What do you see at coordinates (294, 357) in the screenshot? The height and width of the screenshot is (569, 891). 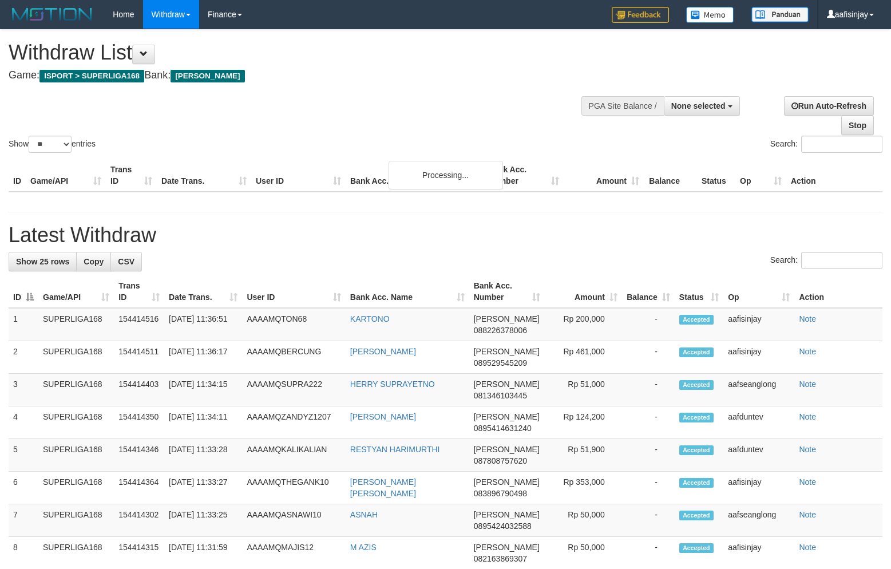 I see `td: AAAAMQBERCUNG` at bounding box center [294, 357].